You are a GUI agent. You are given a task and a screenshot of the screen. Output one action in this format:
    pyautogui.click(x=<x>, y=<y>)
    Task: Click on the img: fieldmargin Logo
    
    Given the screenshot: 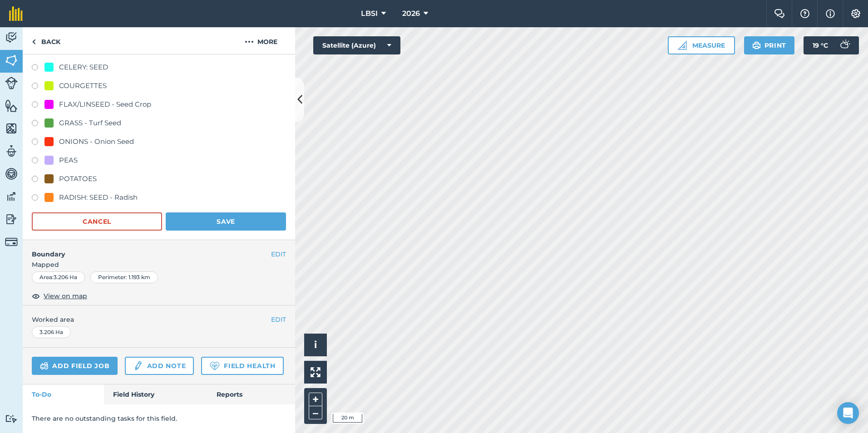 What is the action you would take?
    pyautogui.click(x=16, y=13)
    